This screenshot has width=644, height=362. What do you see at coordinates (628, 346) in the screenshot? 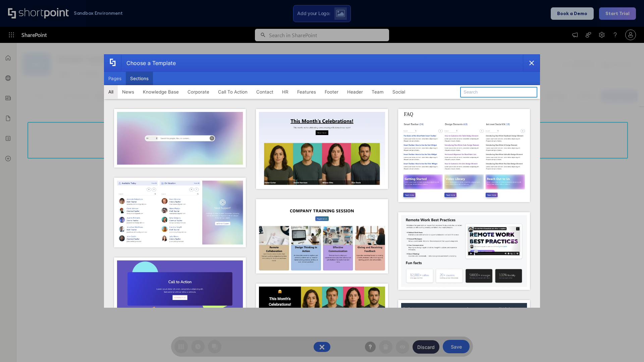
I see `div: Chat Widget` at bounding box center [628, 346].